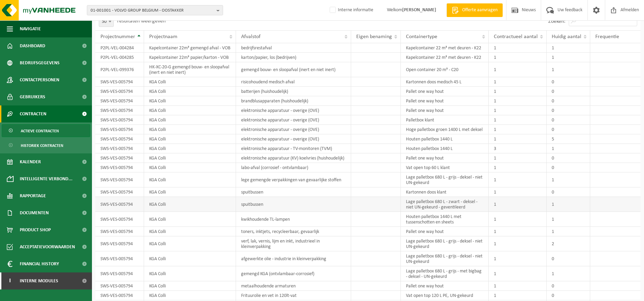 The height and width of the screenshot is (301, 644). What do you see at coordinates (422, 37) in the screenshot?
I see `span: Containertype` at bounding box center [422, 37].